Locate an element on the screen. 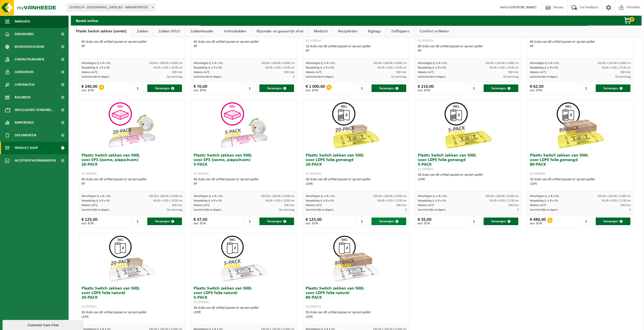 The image size is (644, 330). div: € 125,00 is located at coordinates (89, 221).